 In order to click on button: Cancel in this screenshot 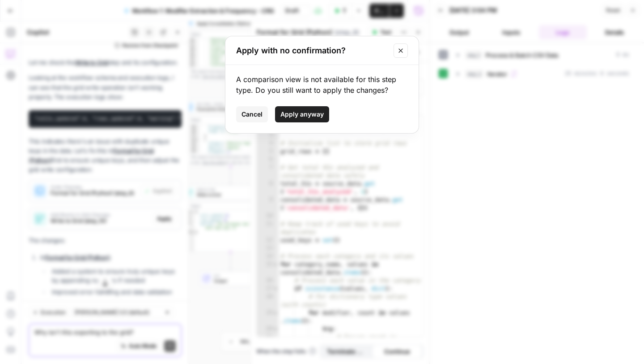, I will do `click(251, 114)`.